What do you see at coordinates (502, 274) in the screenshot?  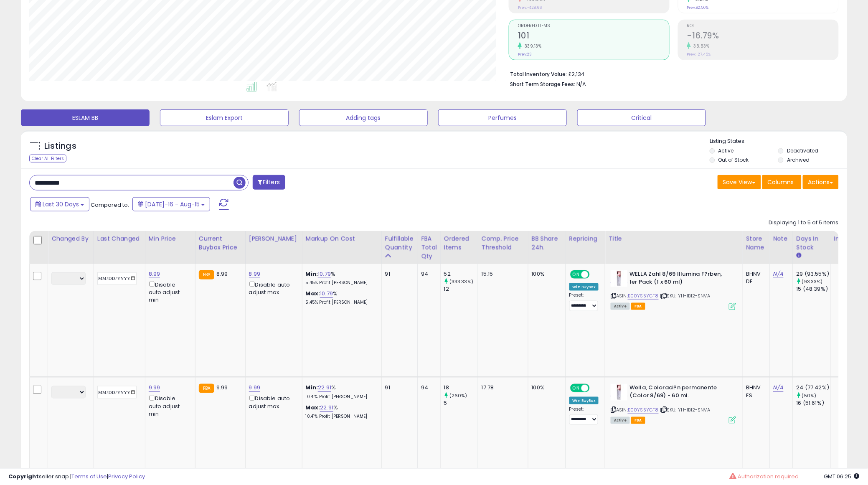 I see `div: 15.15` at bounding box center [502, 274].